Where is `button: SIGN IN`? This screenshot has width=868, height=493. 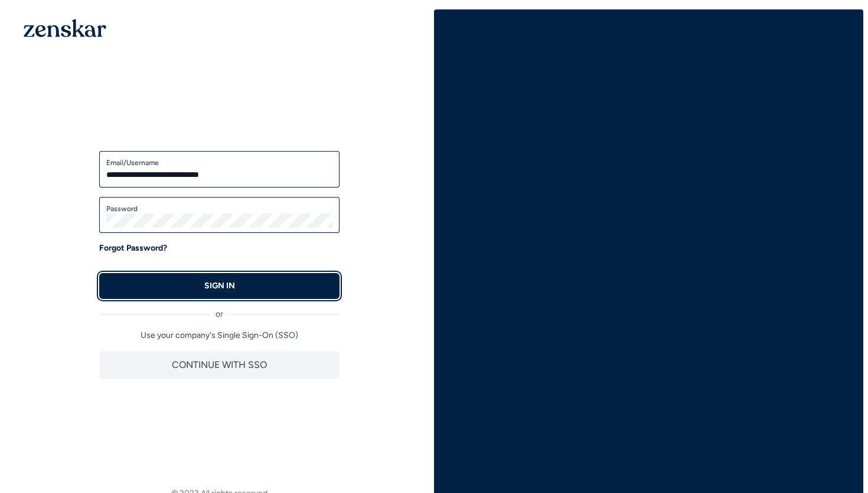 button: SIGN IN is located at coordinates (219, 286).